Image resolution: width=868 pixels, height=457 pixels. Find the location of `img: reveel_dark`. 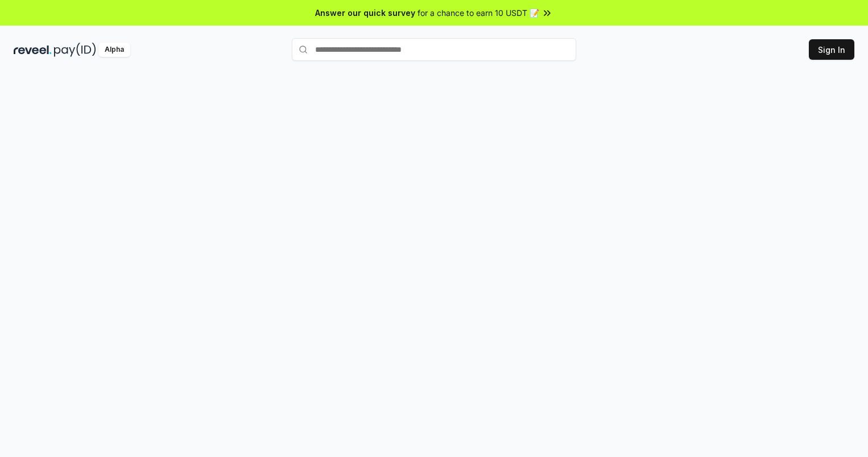

img: reveel_dark is located at coordinates (32, 50).